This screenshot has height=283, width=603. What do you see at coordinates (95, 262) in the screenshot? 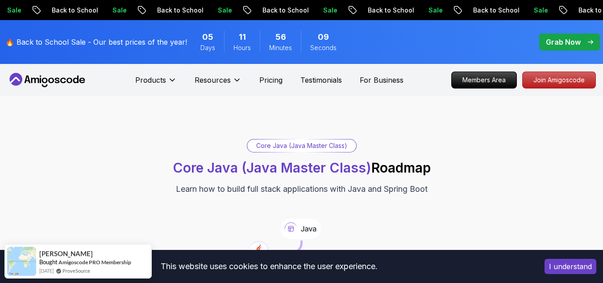
I see `a: Amigoscode PRO Membership` at bounding box center [95, 262].